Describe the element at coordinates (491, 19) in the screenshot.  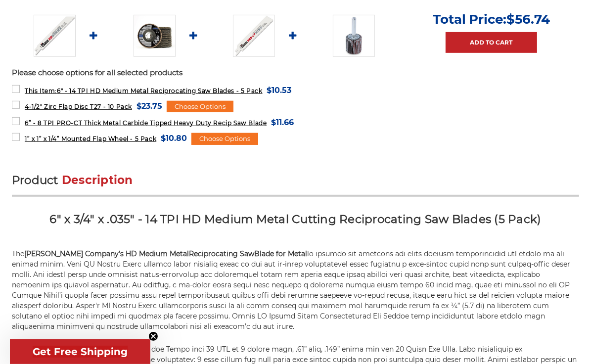
I see `p: Total Price:` at that location.